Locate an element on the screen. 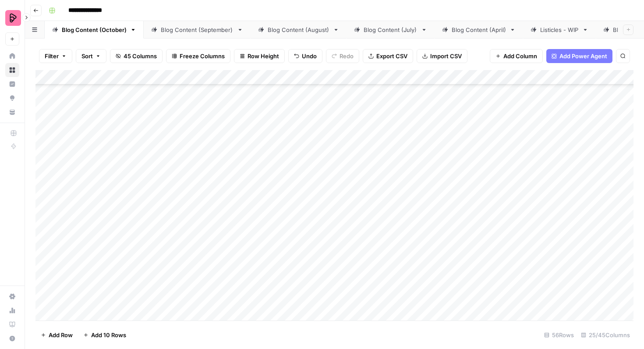 The width and height of the screenshot is (644, 349). span: Import CSV is located at coordinates (446, 56).